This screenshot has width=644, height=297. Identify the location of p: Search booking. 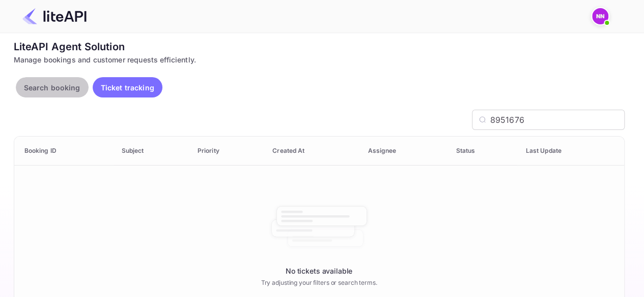
(52, 88).